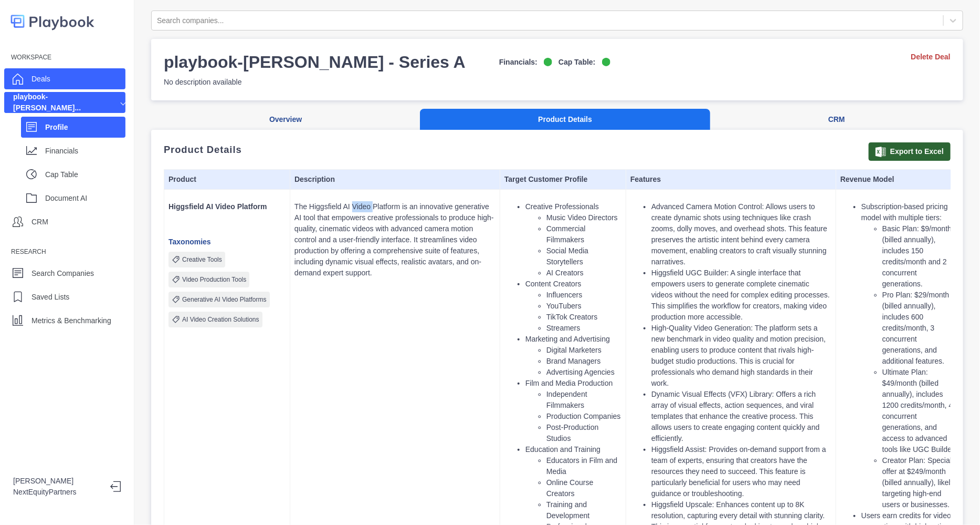 The height and width of the screenshot is (525, 980). What do you see at coordinates (85, 174) in the screenshot?
I see `p: Cap Table` at bounding box center [85, 174].